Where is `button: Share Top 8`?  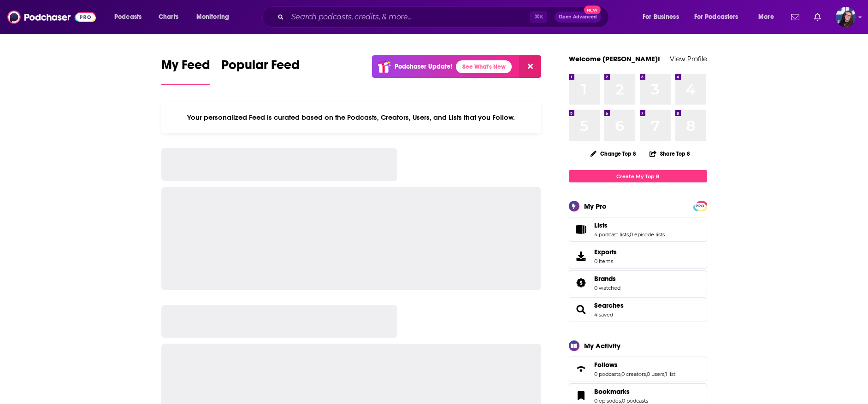 button: Share Top 8 is located at coordinates (669, 153).